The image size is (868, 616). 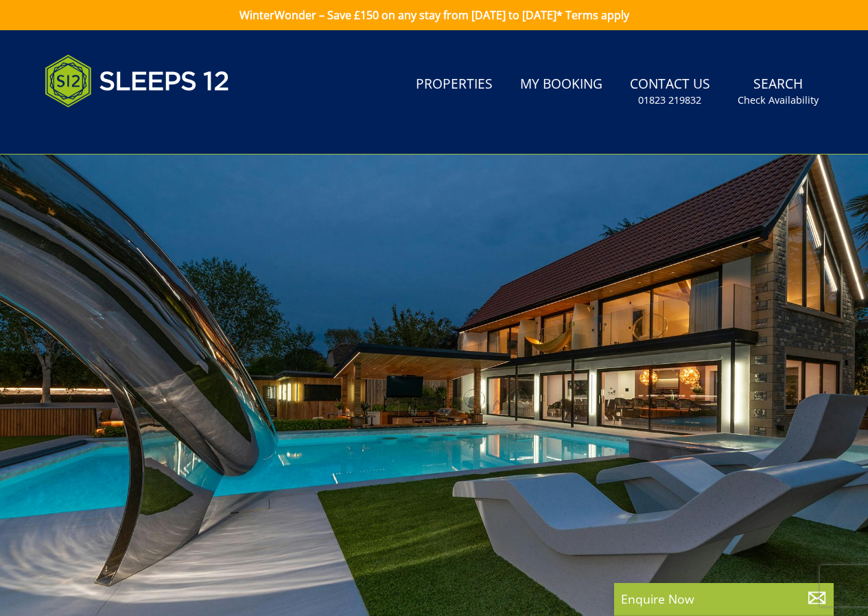 What do you see at coordinates (669, 91) in the screenshot?
I see `a: Contact Us01823 219832` at bounding box center [669, 91].